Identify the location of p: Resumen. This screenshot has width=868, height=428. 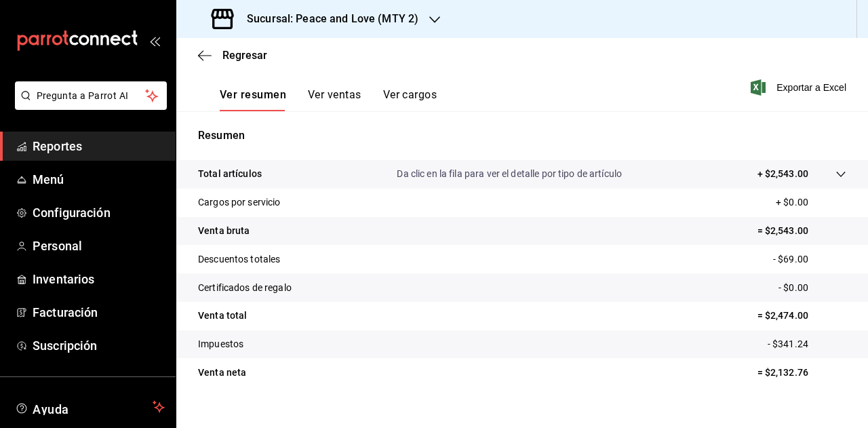
(523, 136).